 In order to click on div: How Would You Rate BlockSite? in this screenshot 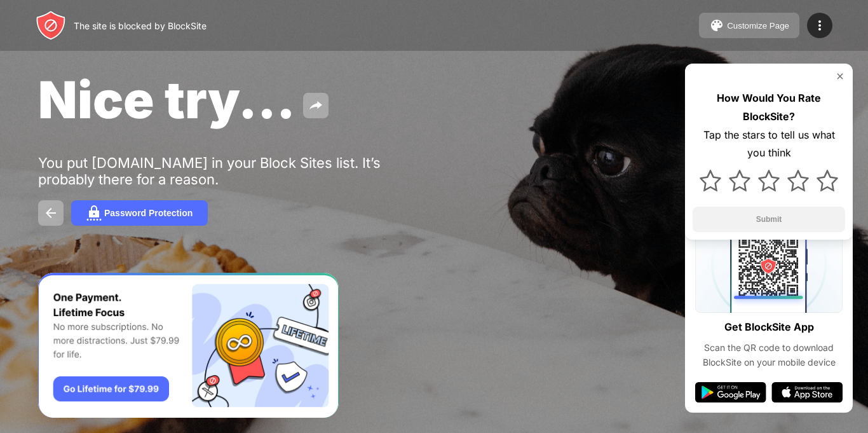, I will do `click(769, 108)`.